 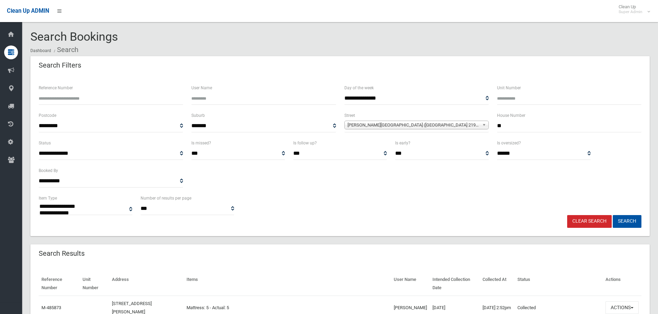 I want to click on label: Number of results per page, so click(x=166, y=198).